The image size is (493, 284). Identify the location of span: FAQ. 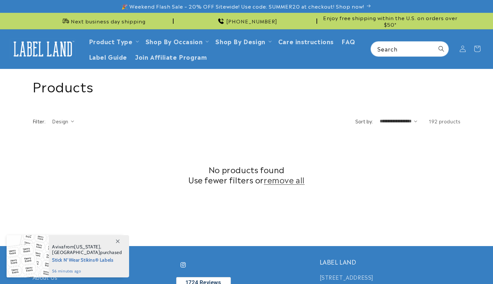
(349, 41).